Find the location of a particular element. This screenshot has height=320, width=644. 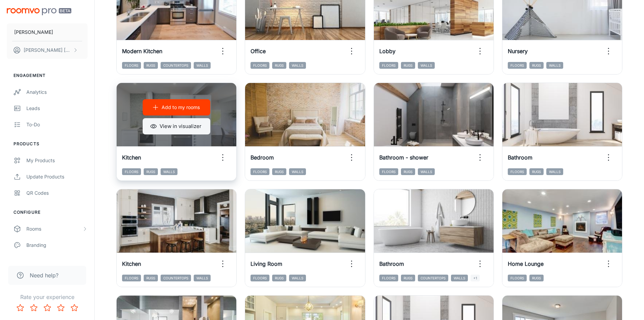

button: Add to my rooms is located at coordinates (176, 107).